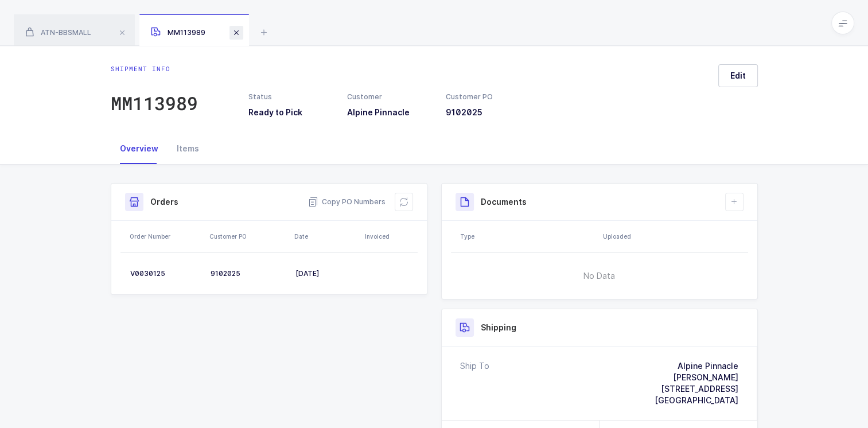  Describe the element at coordinates (488, 112) in the screenshot. I see `h3: 9102025` at that location.